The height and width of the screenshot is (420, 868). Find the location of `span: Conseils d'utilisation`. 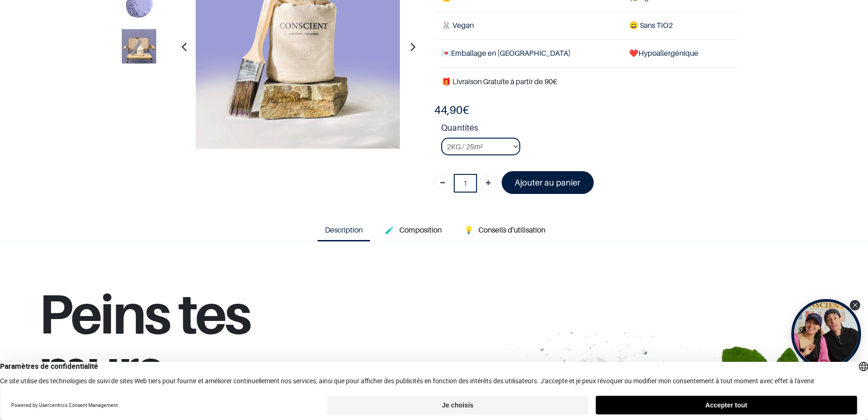

span: Conseils d'utilisation is located at coordinates (512, 230).